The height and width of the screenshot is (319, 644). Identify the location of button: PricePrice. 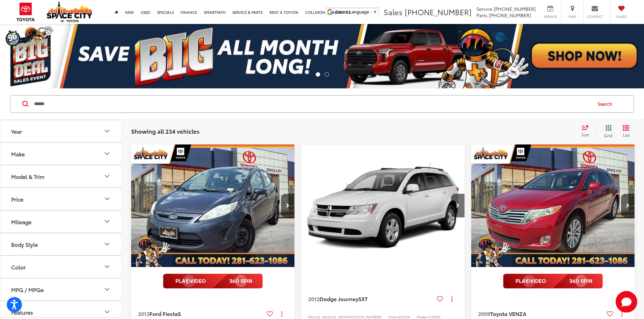
(61, 199).